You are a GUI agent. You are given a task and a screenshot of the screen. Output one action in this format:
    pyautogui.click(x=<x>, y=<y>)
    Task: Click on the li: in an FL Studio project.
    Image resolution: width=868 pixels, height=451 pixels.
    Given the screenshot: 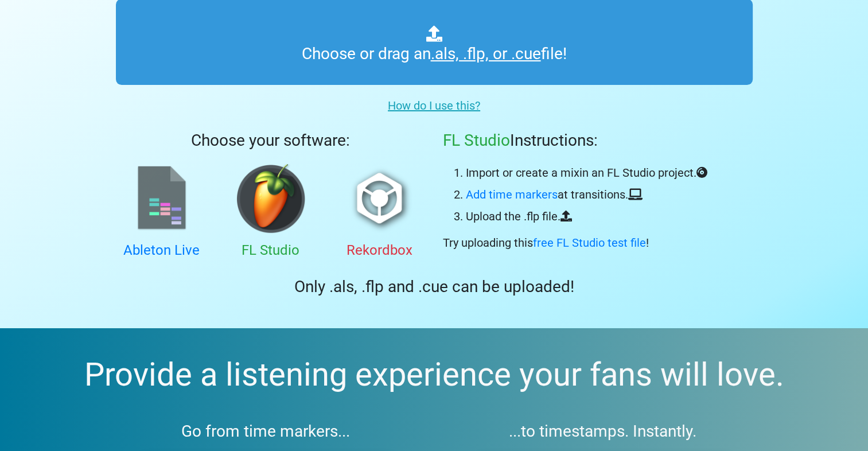 What is the action you would take?
    pyautogui.click(x=586, y=173)
    